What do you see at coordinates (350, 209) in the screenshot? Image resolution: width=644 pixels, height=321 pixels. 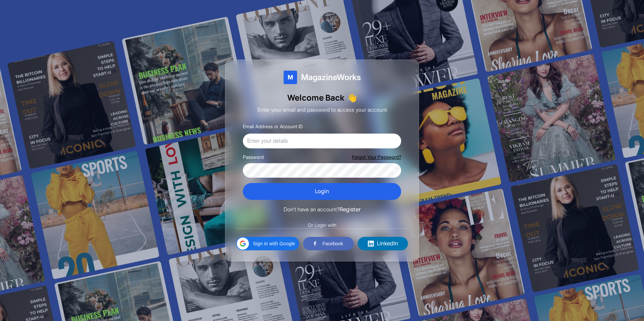 I see `button: Register` at bounding box center [350, 209].